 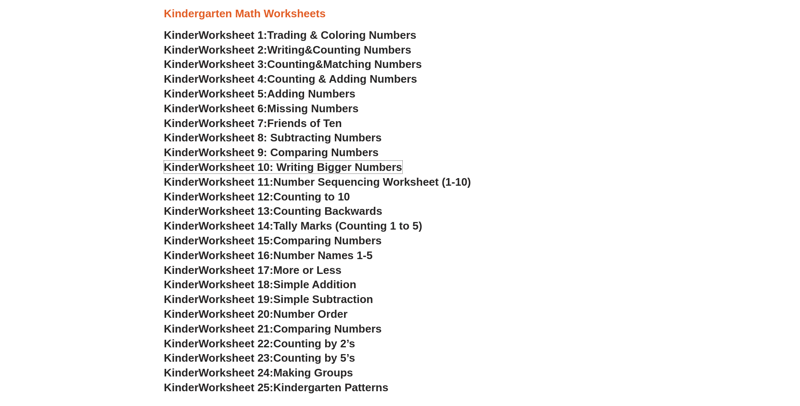 What do you see at coordinates (236, 255) in the screenshot?
I see `span: Worksheet 16:` at bounding box center [236, 255].